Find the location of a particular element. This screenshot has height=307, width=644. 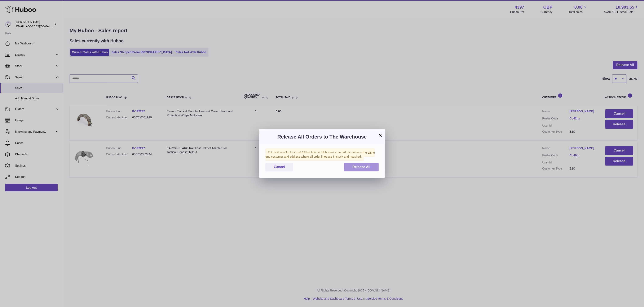

span: Cancel is located at coordinates (279, 167).